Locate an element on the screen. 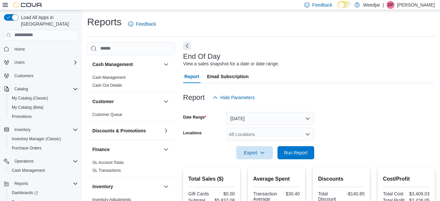 This screenshot has width=440, height=201. div: Customer is located at coordinates (131, 116).